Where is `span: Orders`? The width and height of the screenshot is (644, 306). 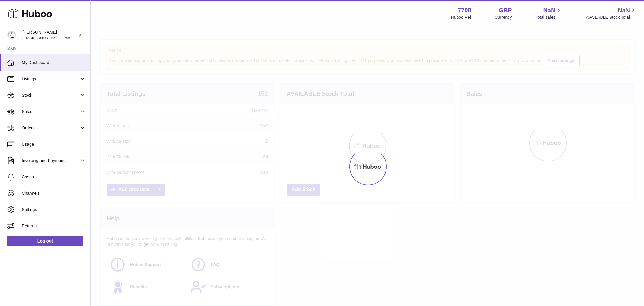 span: Orders is located at coordinates (50, 127).